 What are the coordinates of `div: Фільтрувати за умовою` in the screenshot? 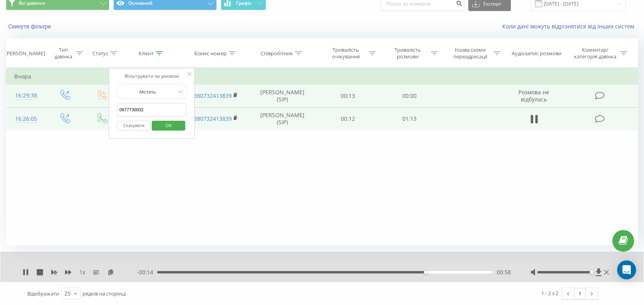 It's located at (152, 76).